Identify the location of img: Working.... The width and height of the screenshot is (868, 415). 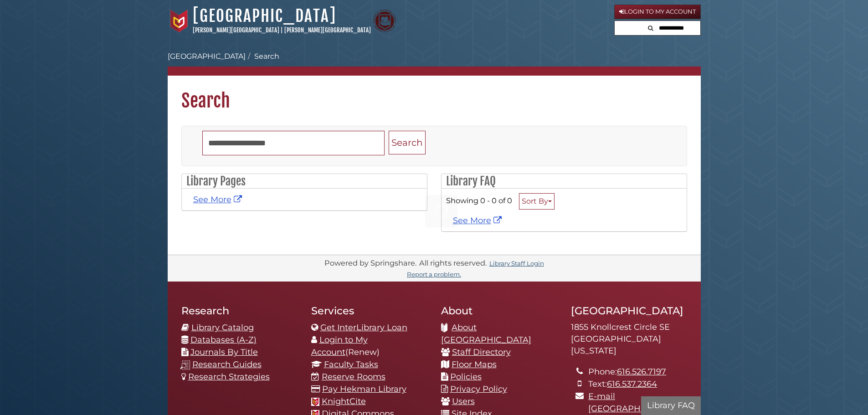
(441, 211).